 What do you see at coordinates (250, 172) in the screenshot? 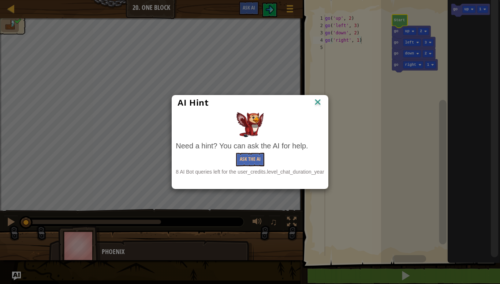
I see `div: 8 AI Bot queries left for the user_credits.level_chat_duration_year` at bounding box center [250, 172].